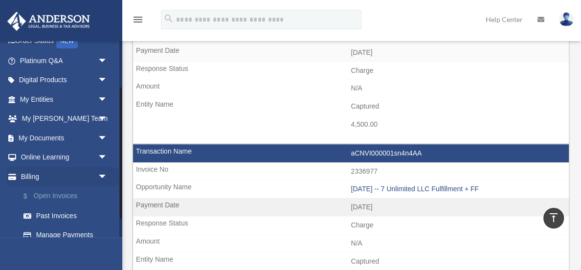 Image resolution: width=581 pixels, height=270 pixels. What do you see at coordinates (48, 21) in the screenshot?
I see `img: Anderson Advisors Platinum Portal` at bounding box center [48, 21].